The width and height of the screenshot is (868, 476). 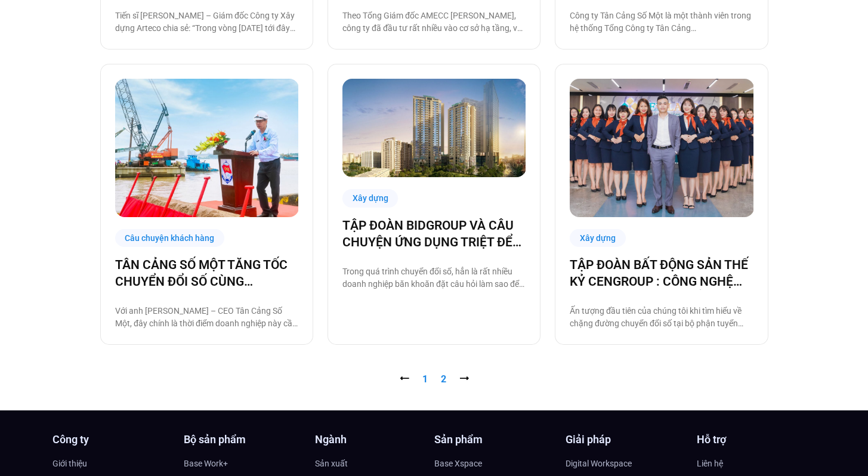 What do you see at coordinates (458, 464) in the screenshot?
I see `span: Base Xspace` at bounding box center [458, 464].